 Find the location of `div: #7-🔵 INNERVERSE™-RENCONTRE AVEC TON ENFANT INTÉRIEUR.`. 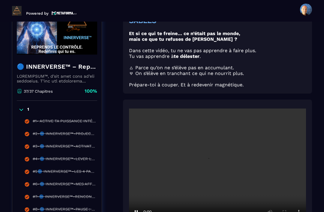

div: #7-🔵 INNERVERSE™-RENCONTRE AVEC TON ENFANT INTÉRIEUR. is located at coordinates (64, 198).